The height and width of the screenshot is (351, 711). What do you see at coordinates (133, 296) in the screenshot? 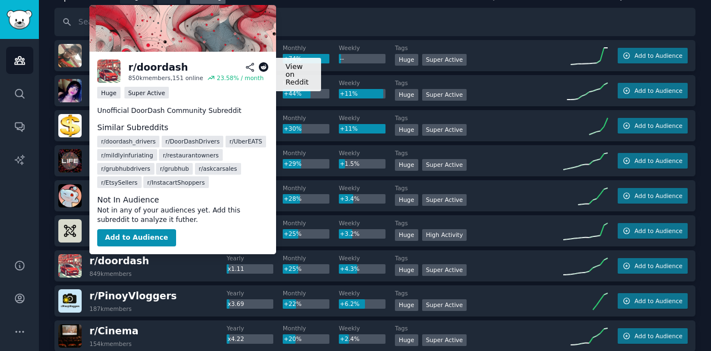
I see `span: r/ PinoyVloggers` at bounding box center [133, 296].